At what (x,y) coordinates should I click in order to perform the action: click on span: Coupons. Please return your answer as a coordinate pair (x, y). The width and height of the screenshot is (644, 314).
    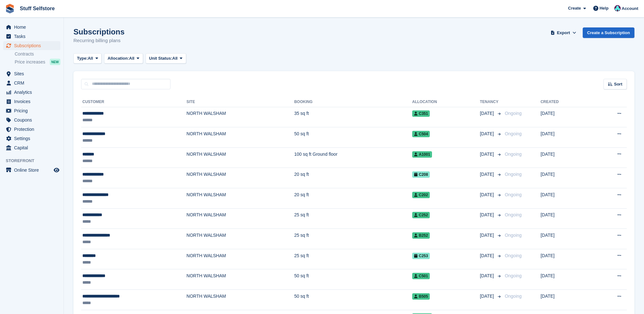
    Looking at the image, I should click on (33, 120).